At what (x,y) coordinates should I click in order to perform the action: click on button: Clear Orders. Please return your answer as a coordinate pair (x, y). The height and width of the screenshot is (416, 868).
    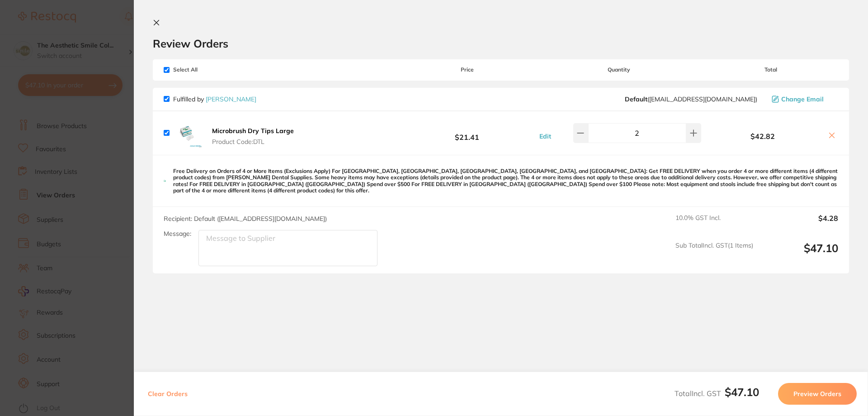
    Looking at the image, I should click on (168, 394).